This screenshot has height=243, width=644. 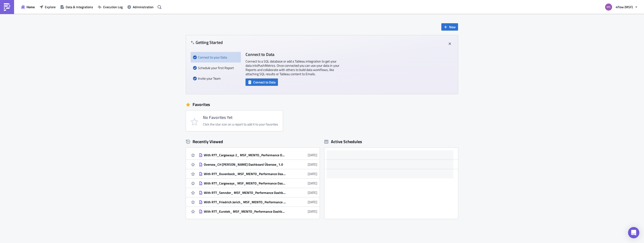 I want to click on button: Administration, so click(x=141, y=7).